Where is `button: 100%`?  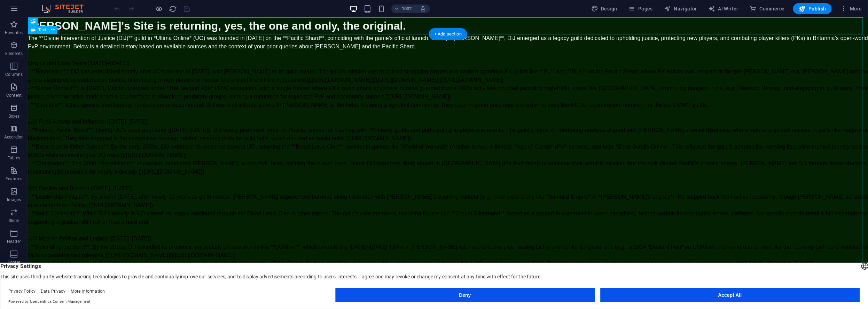 button: 100% is located at coordinates (403, 8).